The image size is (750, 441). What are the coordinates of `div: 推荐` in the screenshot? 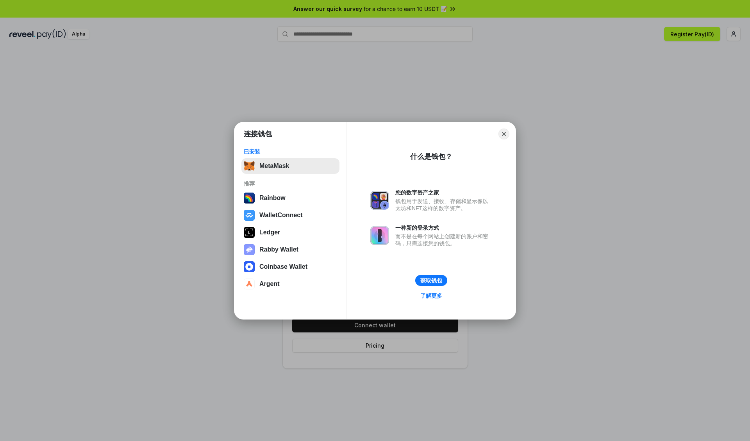 It's located at (290, 184).